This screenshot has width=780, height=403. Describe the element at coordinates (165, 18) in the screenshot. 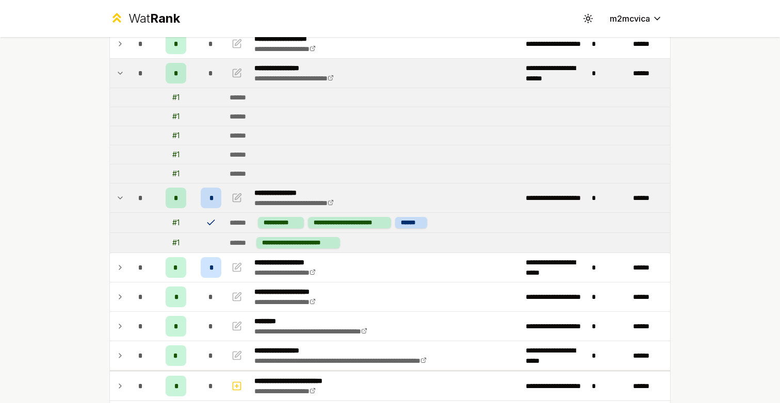

I see `span: Rank` at that location.